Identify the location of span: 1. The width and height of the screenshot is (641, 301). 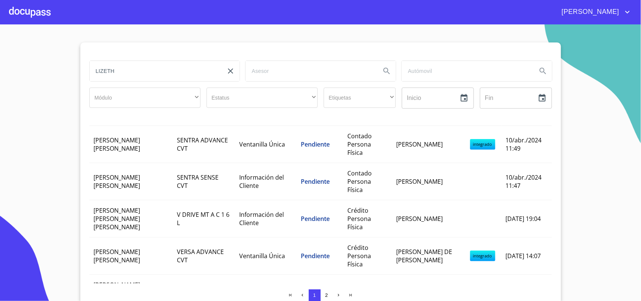
(314, 295).